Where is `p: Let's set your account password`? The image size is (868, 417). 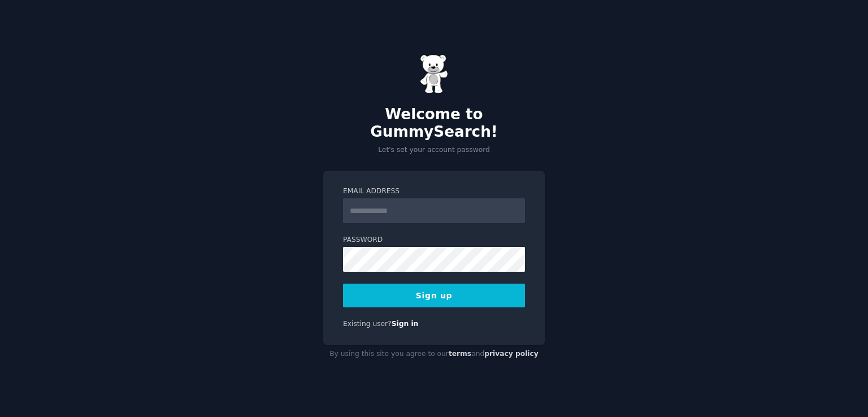 p: Let's set your account password is located at coordinates (434, 150).